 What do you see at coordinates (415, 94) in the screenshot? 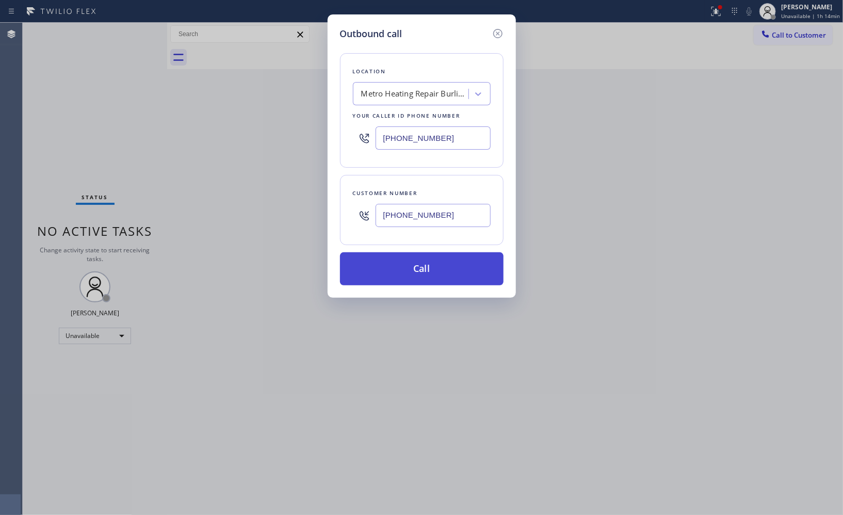
I see `div: Metro Heating Repair Burlingame` at bounding box center [415, 94].